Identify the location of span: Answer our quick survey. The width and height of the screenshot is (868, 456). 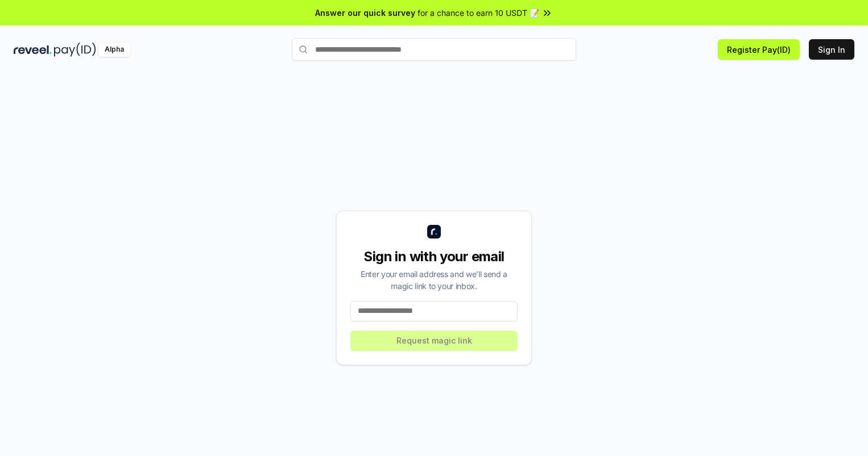
(366, 12).